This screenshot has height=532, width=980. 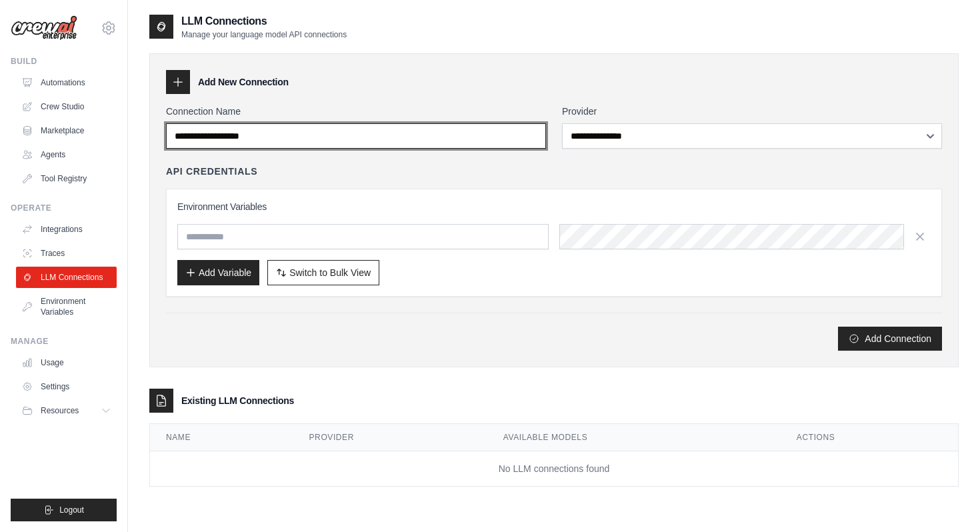 What do you see at coordinates (66, 306) in the screenshot?
I see `a: Environment Variables` at bounding box center [66, 306].